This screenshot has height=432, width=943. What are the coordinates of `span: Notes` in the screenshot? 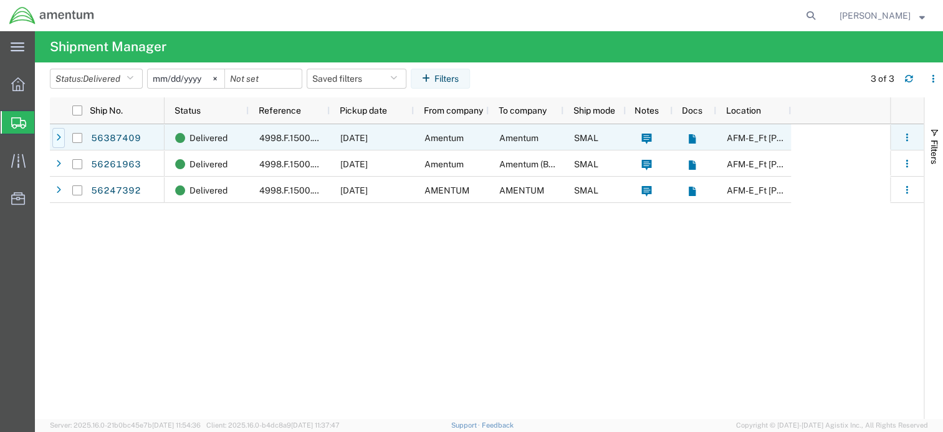 It's located at (647, 110).